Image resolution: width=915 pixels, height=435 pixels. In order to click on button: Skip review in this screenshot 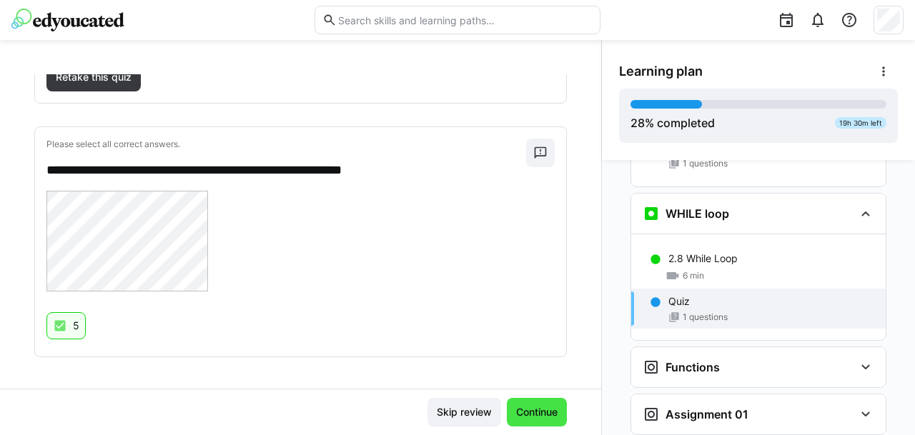, I will do `click(464, 413)`.